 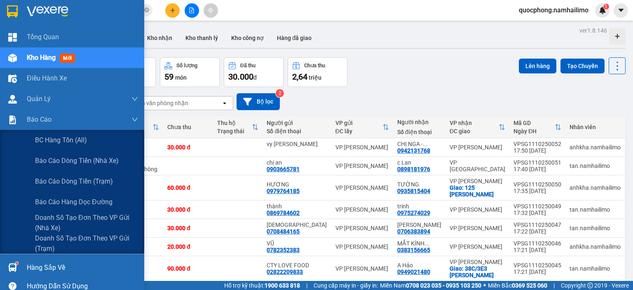 What do you see at coordinates (160, 103) in the screenshot?
I see `div: Chọn văn phòng nhận` at bounding box center [160, 103].